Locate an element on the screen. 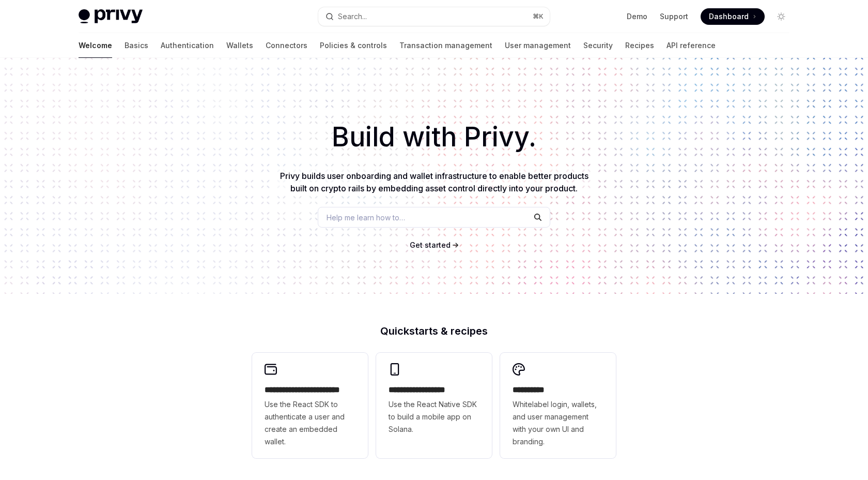 The height and width of the screenshot is (480, 868). span: Use the React Native SDK to build a mobile app on Solana. is located at coordinates (434, 416).